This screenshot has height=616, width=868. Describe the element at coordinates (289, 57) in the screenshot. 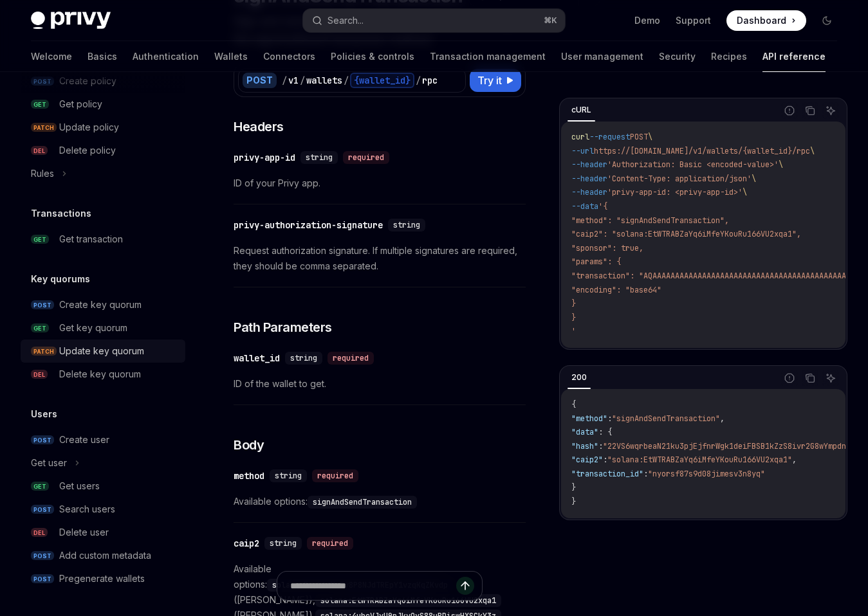

I see `a: Connectors` at that location.